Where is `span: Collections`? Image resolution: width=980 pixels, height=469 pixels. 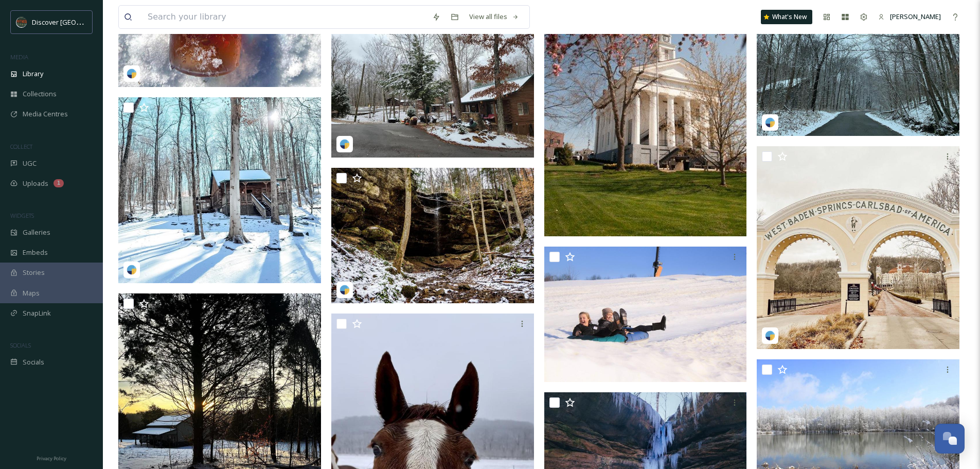 span: Collections is located at coordinates (40, 93).